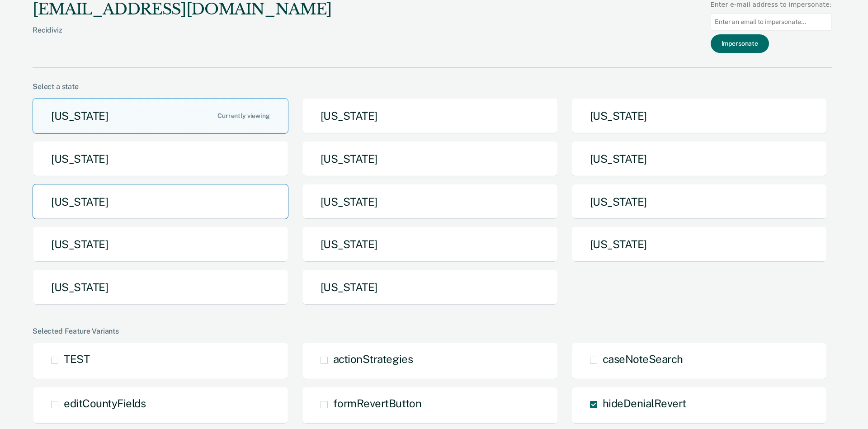  What do you see at coordinates (644, 403) in the screenshot?
I see `span: hideDenialRevert` at bounding box center [644, 403].